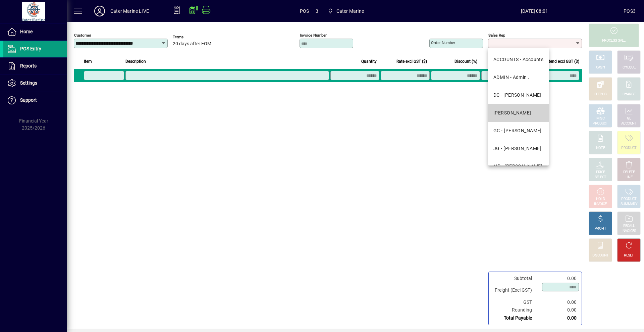 The height and width of the screenshot is (332, 644). What do you see at coordinates (629, 172) in the screenshot?
I see `div: DELETE` at bounding box center [629, 172].